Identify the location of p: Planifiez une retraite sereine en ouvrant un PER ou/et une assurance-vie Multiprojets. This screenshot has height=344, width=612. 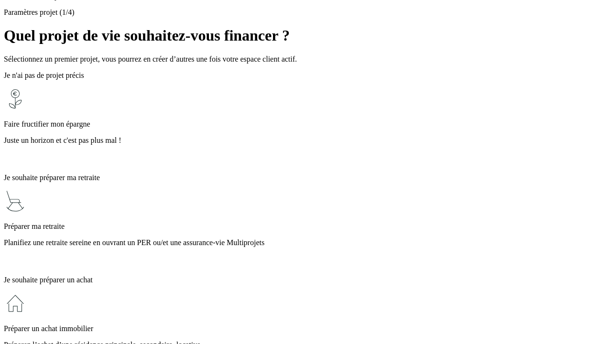
(306, 243).